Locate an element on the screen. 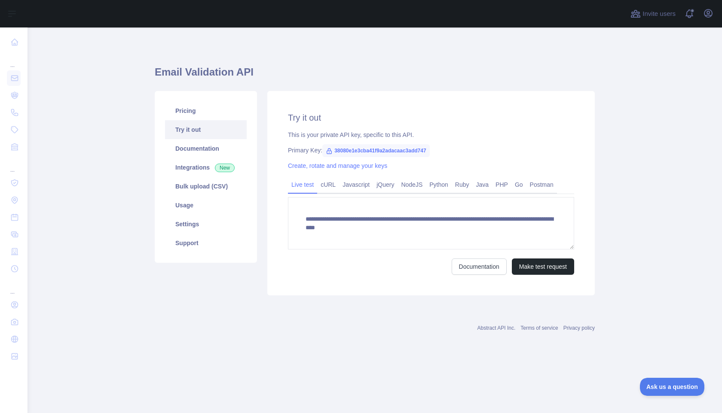 The width and height of the screenshot is (722, 413). a: Privacy policy is located at coordinates (579, 328).